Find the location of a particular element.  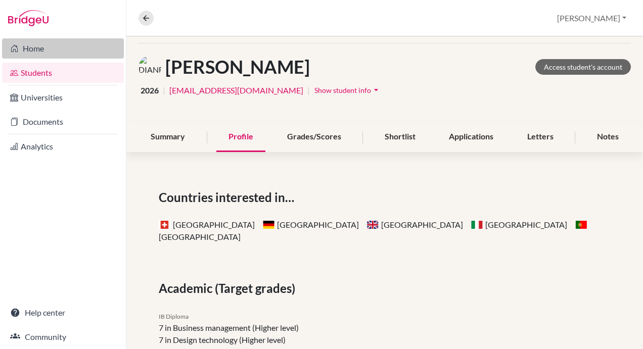

a: Documents is located at coordinates (63, 122).